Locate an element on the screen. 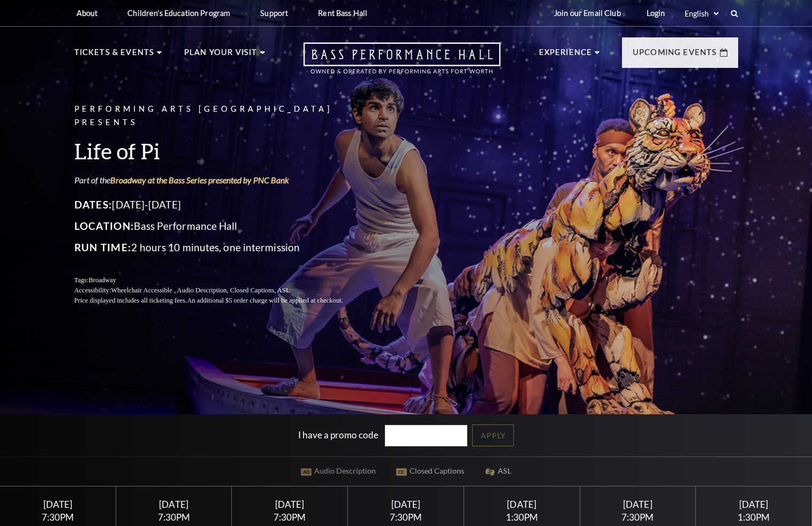  p: Plan Your Visit is located at coordinates (221, 55).